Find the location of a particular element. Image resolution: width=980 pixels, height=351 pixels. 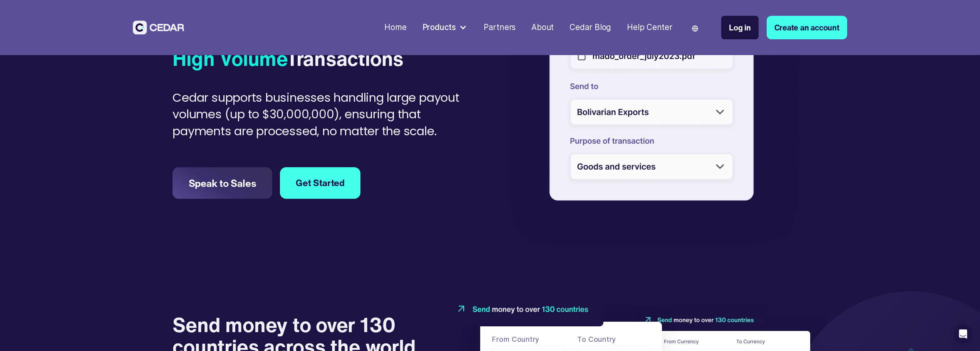

a: Create an account is located at coordinates (807, 27).